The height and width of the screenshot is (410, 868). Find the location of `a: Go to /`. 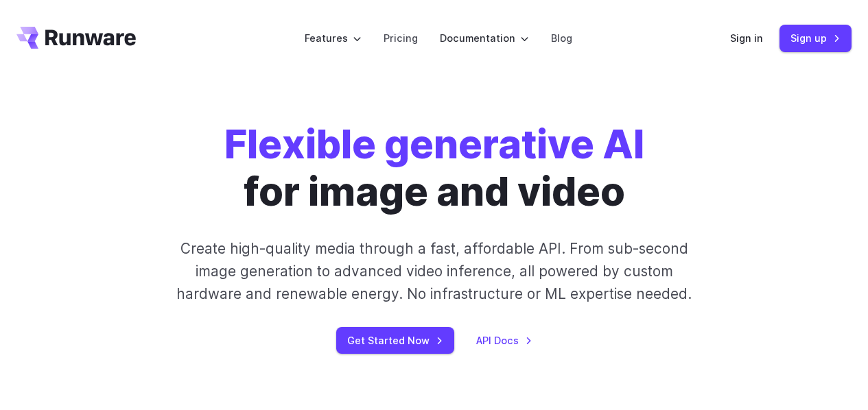

a: Go to / is located at coordinates (76, 38).